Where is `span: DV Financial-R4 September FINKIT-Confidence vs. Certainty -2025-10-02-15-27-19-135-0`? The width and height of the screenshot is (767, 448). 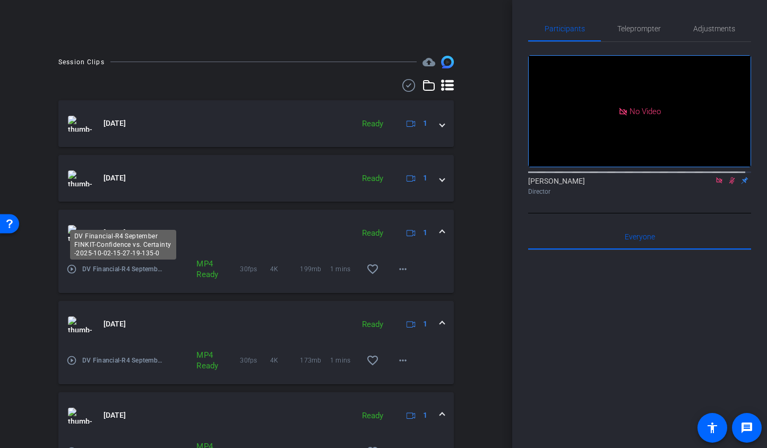 span: DV Financial-R4 September FINKIT-Confidence vs. Certainty -2025-10-02-15-27-19-135-0 is located at coordinates (124, 269).